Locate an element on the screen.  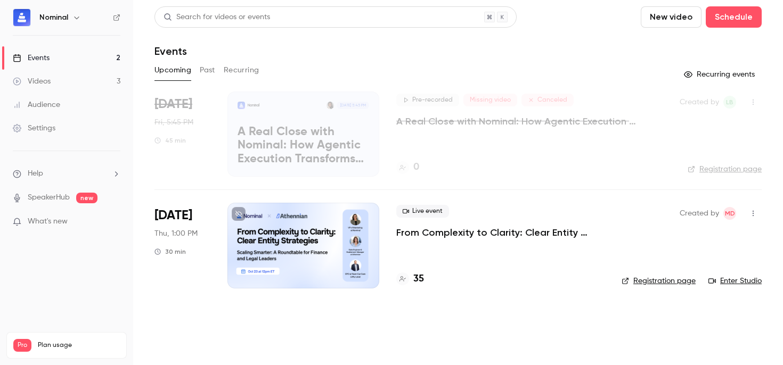
span: LB is located at coordinates (730, 102).